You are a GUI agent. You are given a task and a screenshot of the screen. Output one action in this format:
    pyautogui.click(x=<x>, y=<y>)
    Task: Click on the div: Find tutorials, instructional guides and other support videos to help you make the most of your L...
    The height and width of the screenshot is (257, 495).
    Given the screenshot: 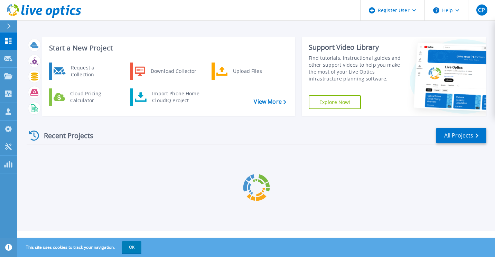 What is the action you would take?
    pyautogui.click(x=354, y=68)
    